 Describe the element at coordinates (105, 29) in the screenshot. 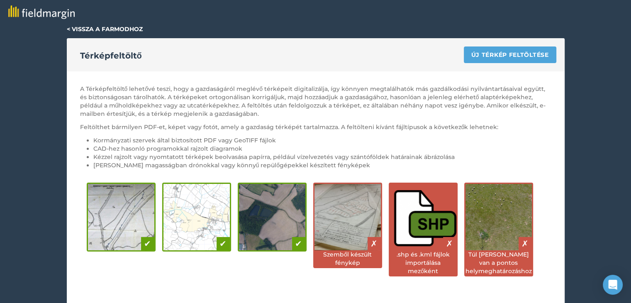

I see `font: < Vissza a farmodhoz` at that location.